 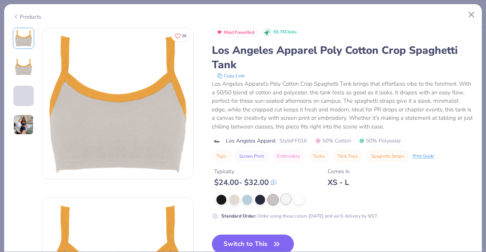 I want to click on div: XS - L, so click(x=339, y=183).